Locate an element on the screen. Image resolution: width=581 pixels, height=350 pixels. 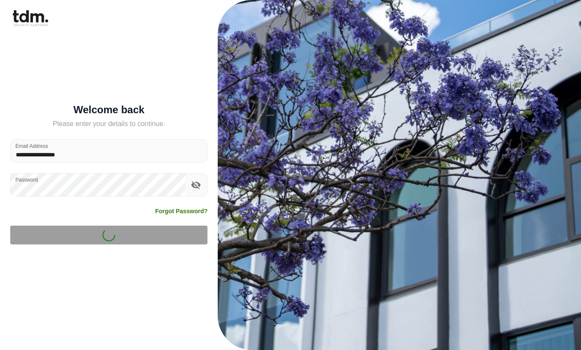
label: Email Address is located at coordinates (32, 146).